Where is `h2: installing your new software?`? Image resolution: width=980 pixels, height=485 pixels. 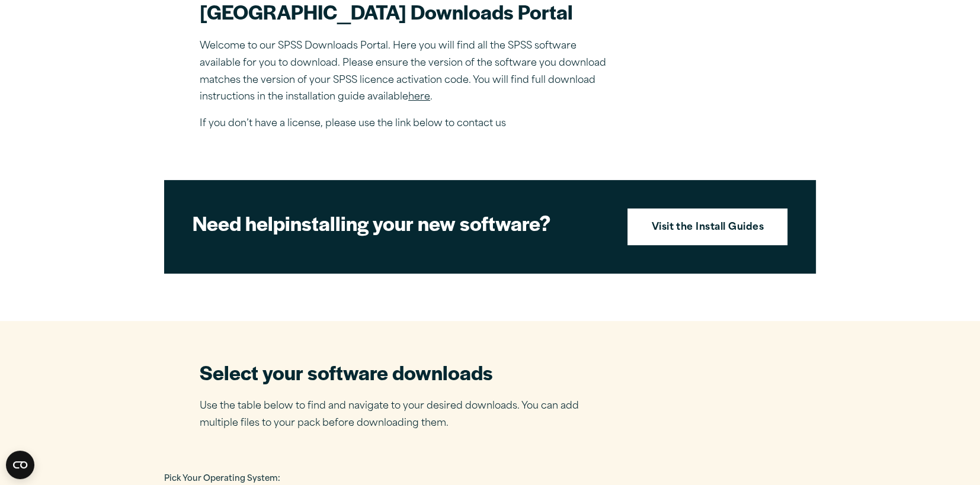 h2: installing your new software? is located at coordinates (400, 223).